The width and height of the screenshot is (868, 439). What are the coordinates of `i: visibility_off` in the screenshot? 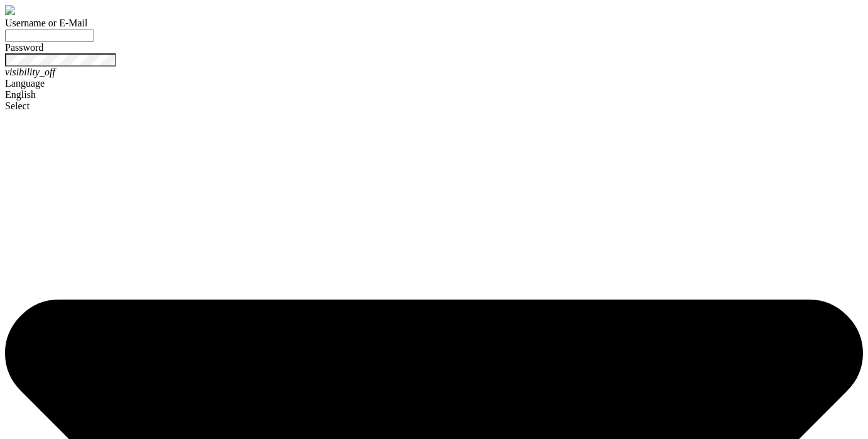 It's located at (30, 72).